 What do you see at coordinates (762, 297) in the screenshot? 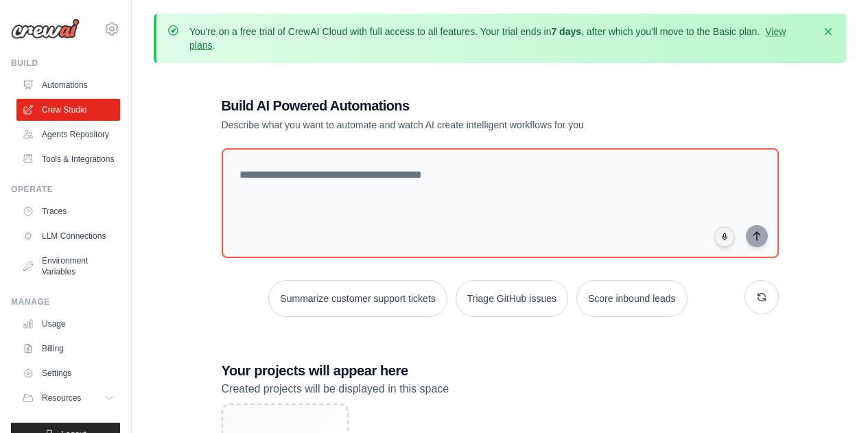
I see `button: Get new suggestions` at bounding box center [762, 297].